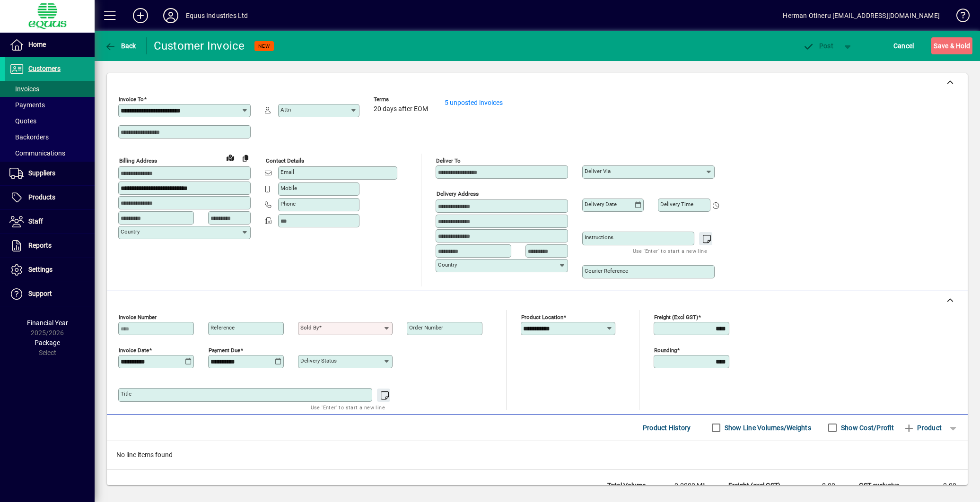 The width and height of the screenshot is (980, 502). What do you see at coordinates (223, 327) in the screenshot?
I see `mat-label: Reference` at bounding box center [223, 327].